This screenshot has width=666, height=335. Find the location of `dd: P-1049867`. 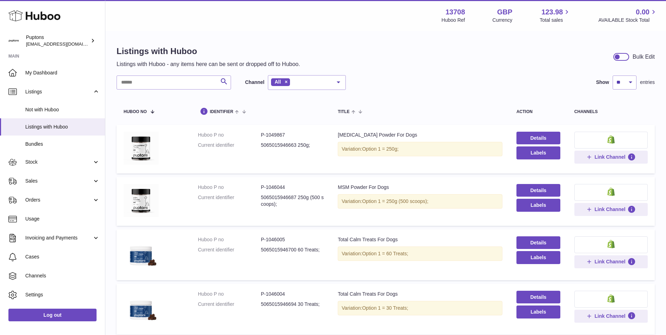

dd: P-1049867 is located at coordinates (292, 135).